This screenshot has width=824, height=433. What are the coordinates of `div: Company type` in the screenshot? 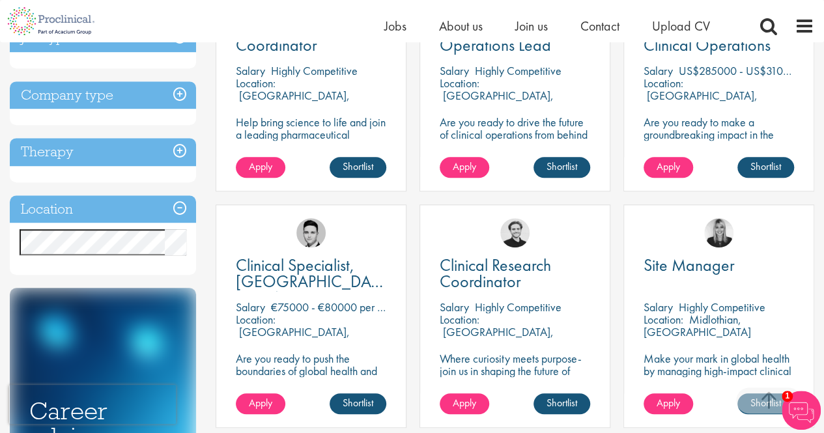 It's located at (103, 95).